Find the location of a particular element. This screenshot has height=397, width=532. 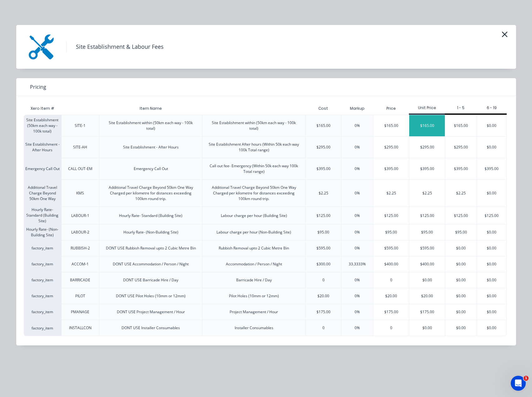

img: Site Establishment & Labour Fees is located at coordinates (41, 47).